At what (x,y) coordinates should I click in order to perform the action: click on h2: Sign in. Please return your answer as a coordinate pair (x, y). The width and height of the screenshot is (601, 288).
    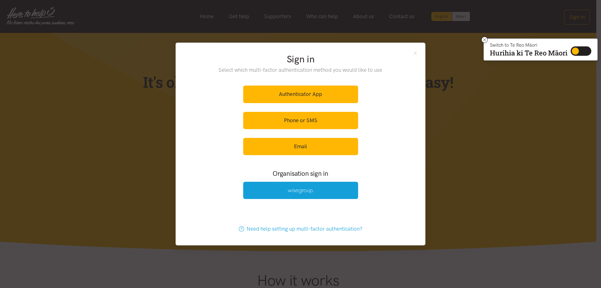
    Looking at the image, I should click on (300, 59).